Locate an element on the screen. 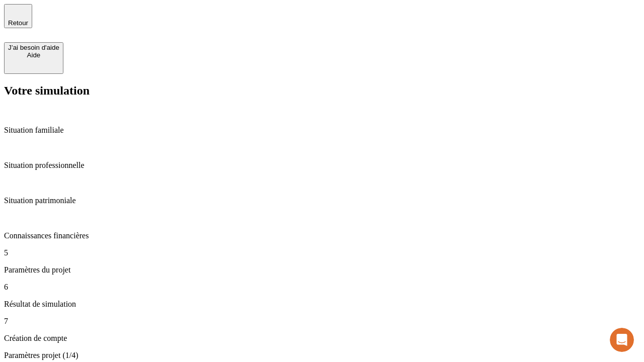 The image size is (644, 362). button: Retour is located at coordinates (18, 16).